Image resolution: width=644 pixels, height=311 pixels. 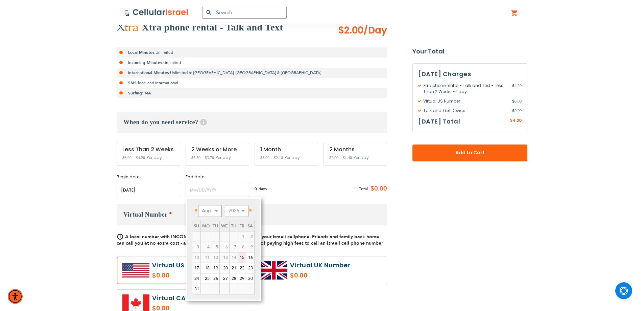 What do you see at coordinates (250, 257) in the screenshot?
I see `a: 16` at bounding box center [250, 257].